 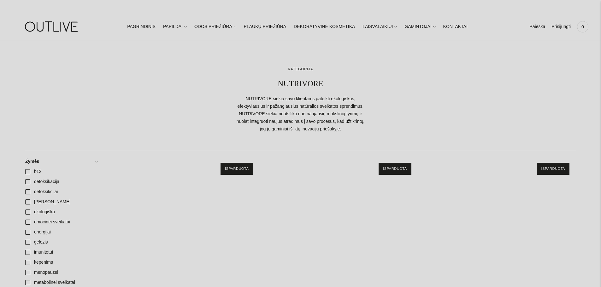 What do you see at coordinates (61, 243) in the screenshot?
I see `a: gelezis` at bounding box center [61, 243].